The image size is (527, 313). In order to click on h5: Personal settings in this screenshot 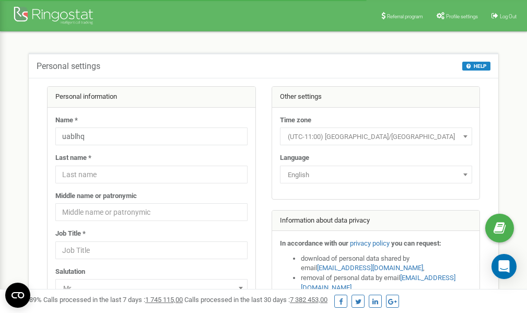, I will do `click(68, 66)`.